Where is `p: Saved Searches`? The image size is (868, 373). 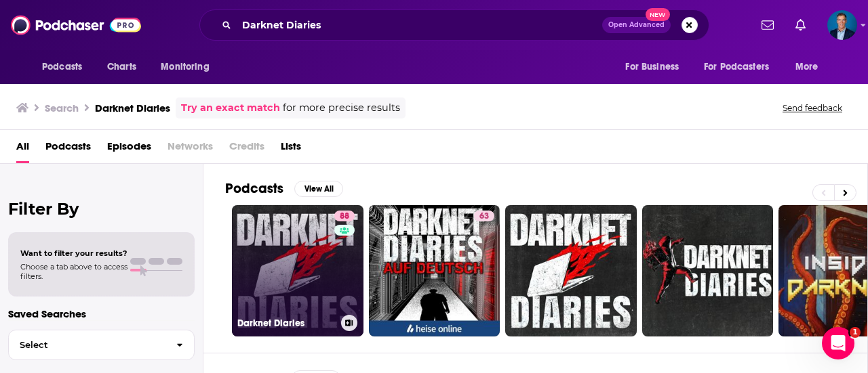
p: Saved Searches is located at coordinates (101, 314).